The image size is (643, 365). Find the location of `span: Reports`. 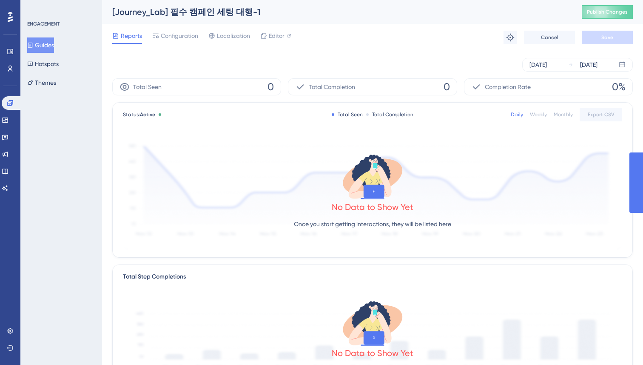

span: Reports is located at coordinates (131, 36).